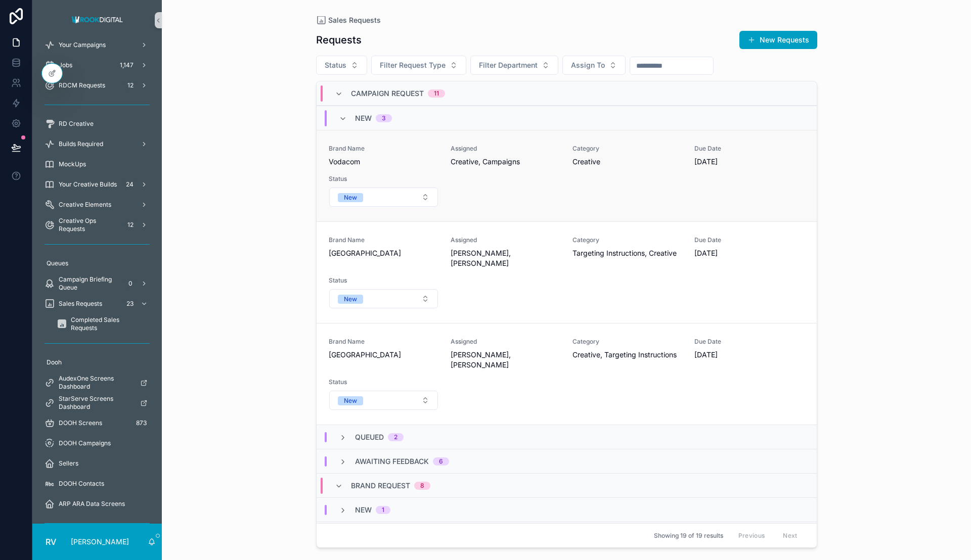 This screenshot has width=971, height=560. What do you see at coordinates (627, 355) in the screenshot?
I see `span: Creative, Targeting Instructions` at bounding box center [627, 355].